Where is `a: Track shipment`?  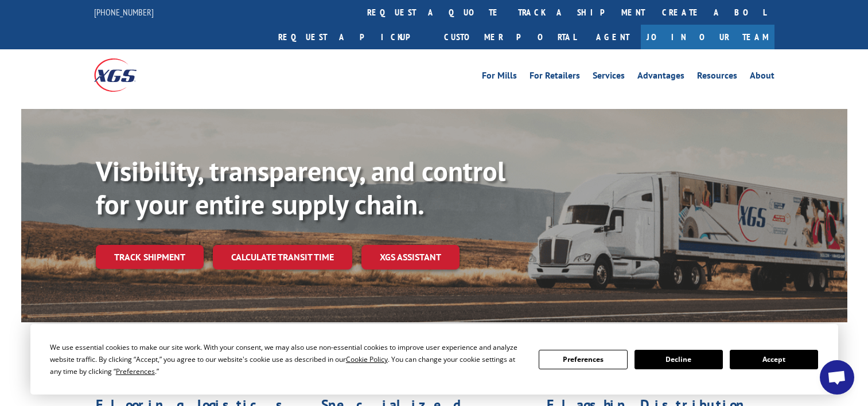
a: Track shipment is located at coordinates (149, 257).